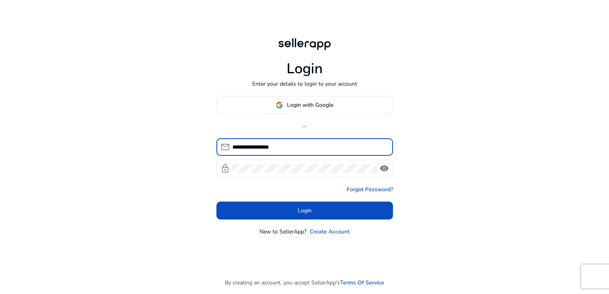  Describe the element at coordinates (305, 69) in the screenshot. I see `h1: Login` at that location.